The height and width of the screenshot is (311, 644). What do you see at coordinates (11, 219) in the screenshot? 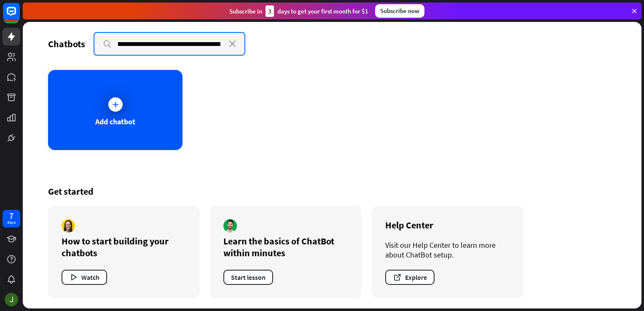
I see `a: 7 days` at bounding box center [11, 219].